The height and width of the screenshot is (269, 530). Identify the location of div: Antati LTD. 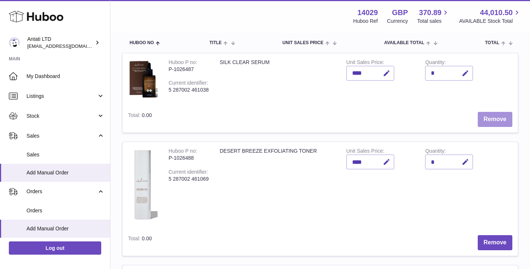
(60, 43).